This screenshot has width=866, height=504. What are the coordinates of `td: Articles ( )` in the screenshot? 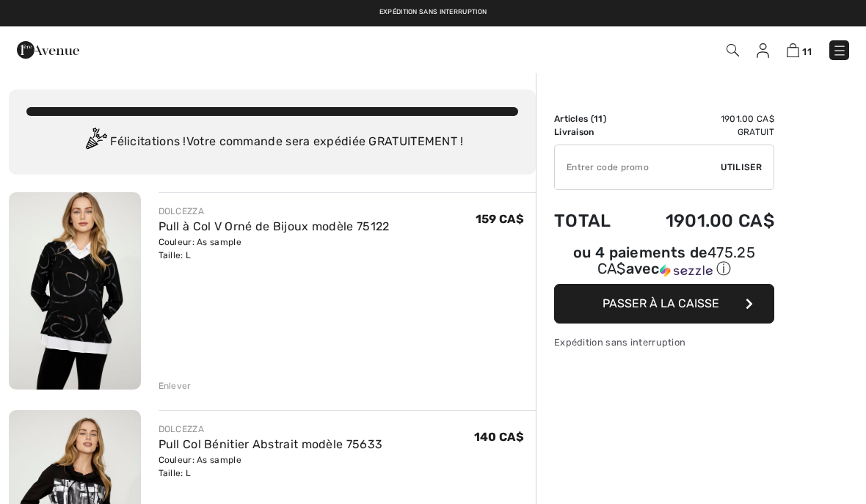 It's located at (592, 119).